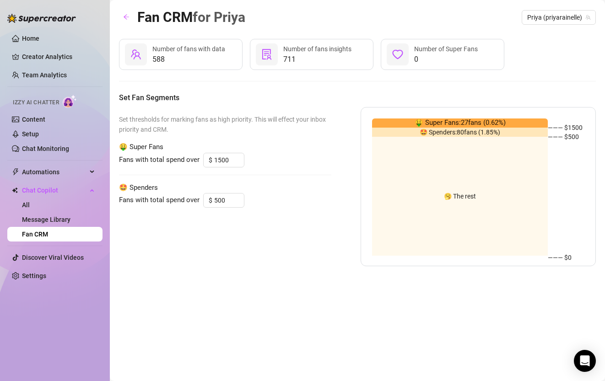 Image resolution: width=605 pixels, height=381 pixels. Describe the element at coordinates (446, 49) in the screenshot. I see `span: Number of Super Fans` at that location.